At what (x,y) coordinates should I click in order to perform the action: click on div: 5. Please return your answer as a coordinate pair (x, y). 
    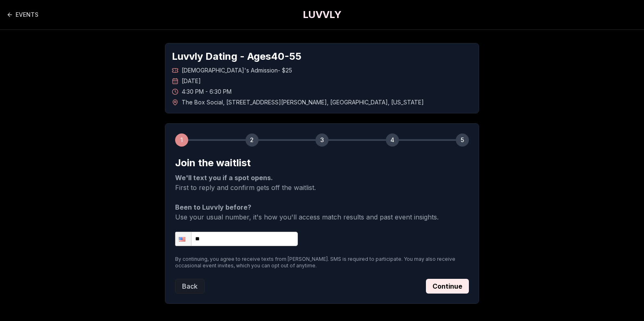
    Looking at the image, I should click on (463, 140).